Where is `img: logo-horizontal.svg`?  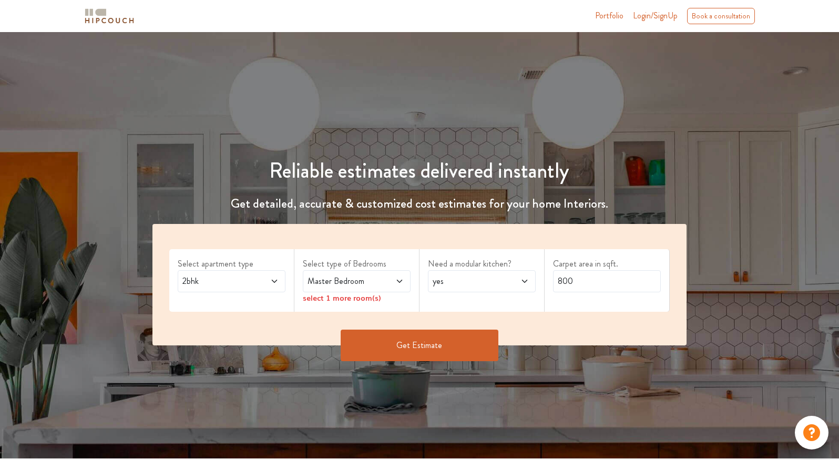
img: logo-horizontal.svg is located at coordinates (109, 16).